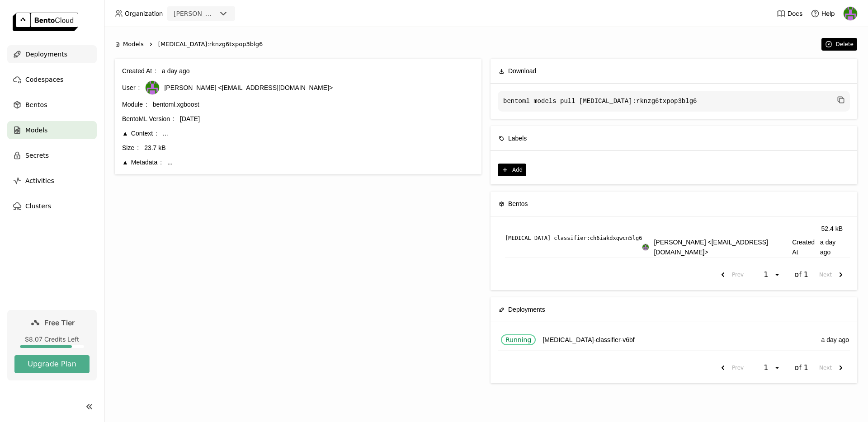  I want to click on span: Free Tier, so click(60, 322).